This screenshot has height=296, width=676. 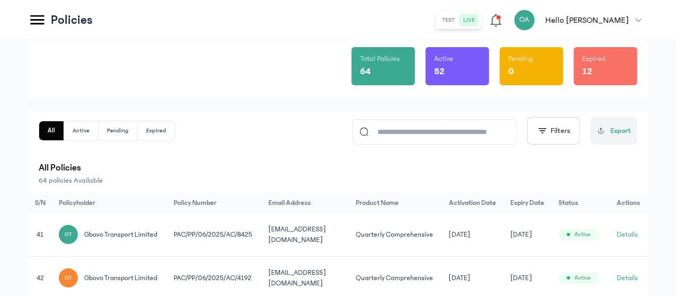 What do you see at coordinates (110, 203) in the screenshot?
I see `th: Policyholder` at bounding box center [110, 203].